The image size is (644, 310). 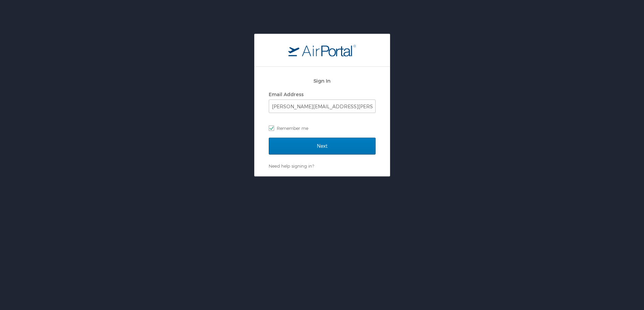 What do you see at coordinates (322, 146) in the screenshot?
I see `input: Next` at bounding box center [322, 146].